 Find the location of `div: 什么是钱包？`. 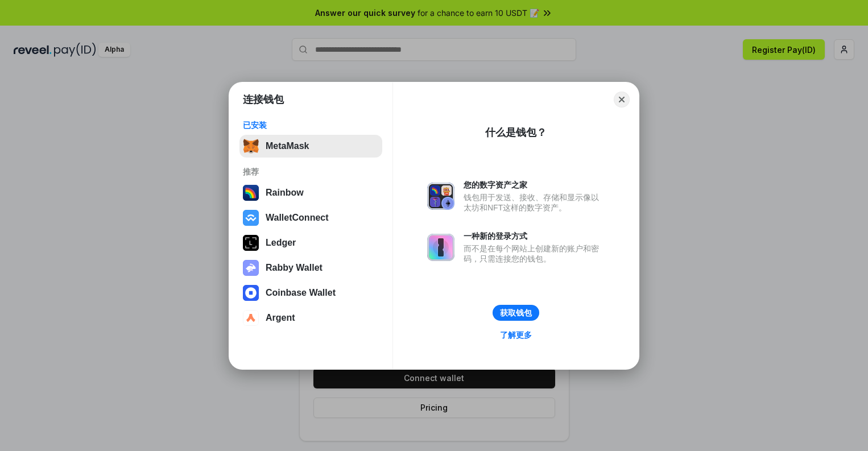

div: 什么是钱包？ is located at coordinates (516, 133).